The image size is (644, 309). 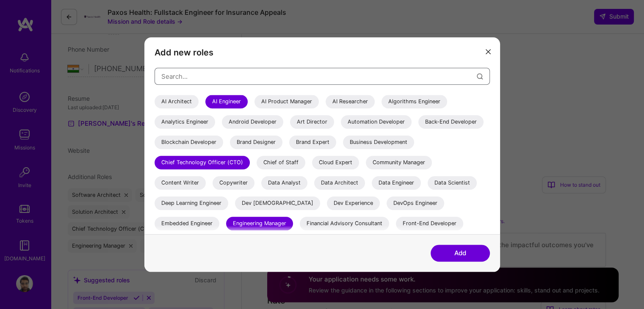 I want to click on div: Chief Technology Officer (CTO), so click(x=202, y=163).